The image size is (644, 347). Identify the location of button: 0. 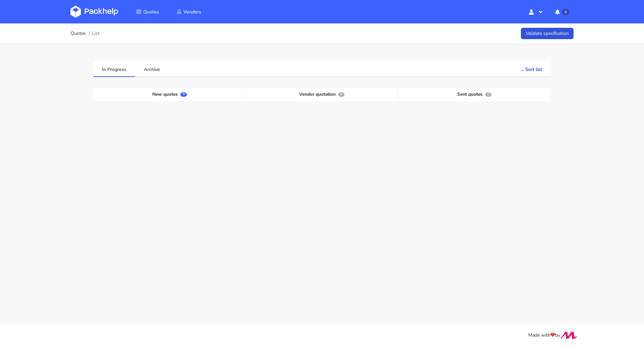
(561, 11).